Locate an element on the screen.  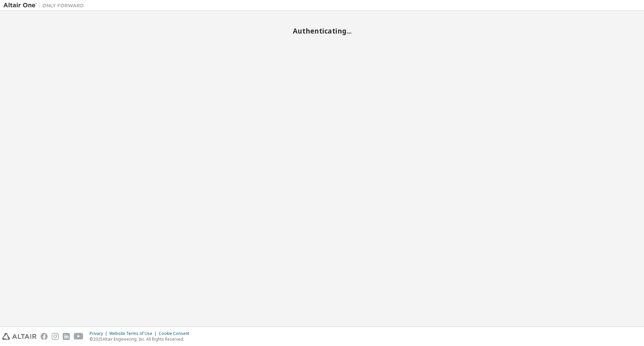
img: Altair One is located at coordinates (45, 6).